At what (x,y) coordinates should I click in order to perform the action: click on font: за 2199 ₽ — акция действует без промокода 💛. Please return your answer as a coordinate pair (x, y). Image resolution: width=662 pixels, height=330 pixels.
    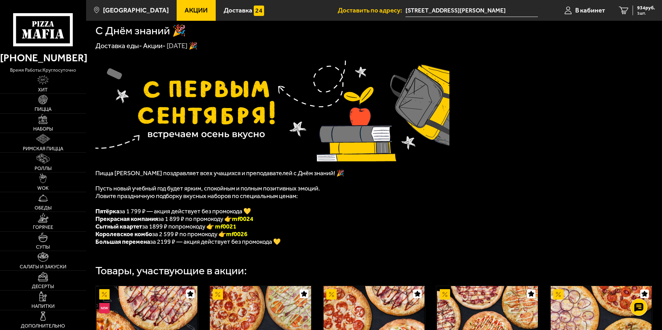
    Looking at the image, I should click on (188, 241).